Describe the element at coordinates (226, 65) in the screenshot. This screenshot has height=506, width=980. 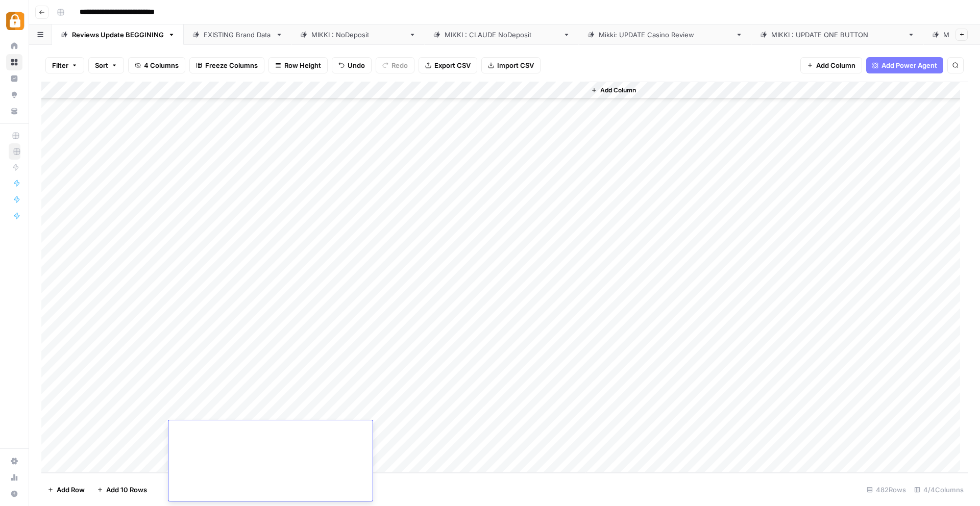
I see `button: Freeze Columns` at that location.